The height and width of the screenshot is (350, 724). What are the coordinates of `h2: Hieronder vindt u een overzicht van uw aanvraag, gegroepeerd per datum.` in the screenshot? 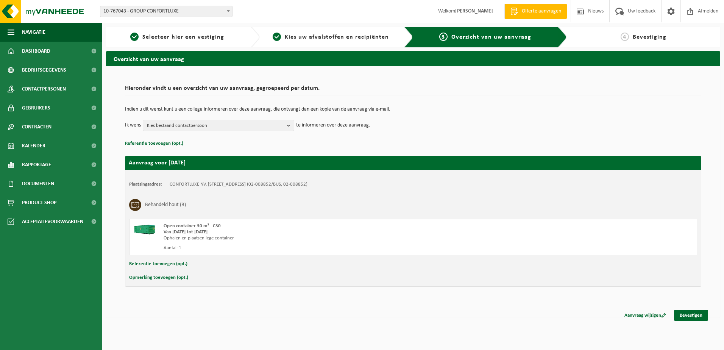 It's located at (413, 90).